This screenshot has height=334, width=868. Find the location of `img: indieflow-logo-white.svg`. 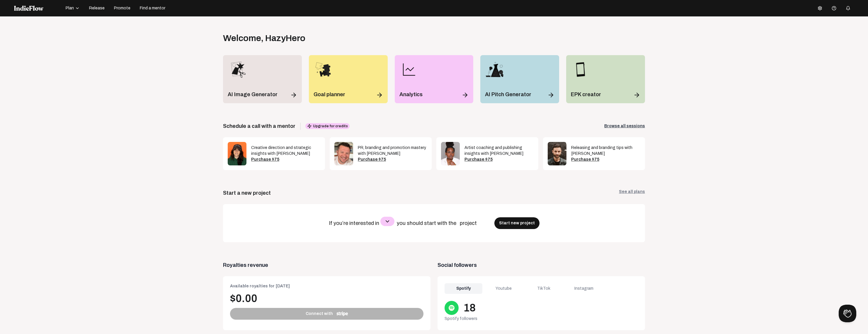

img: indieflow-logo-white.svg is located at coordinates (29, 8).